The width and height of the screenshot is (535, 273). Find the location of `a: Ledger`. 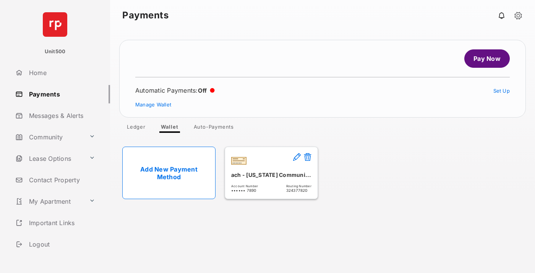

a: Ledger is located at coordinates (136, 128).